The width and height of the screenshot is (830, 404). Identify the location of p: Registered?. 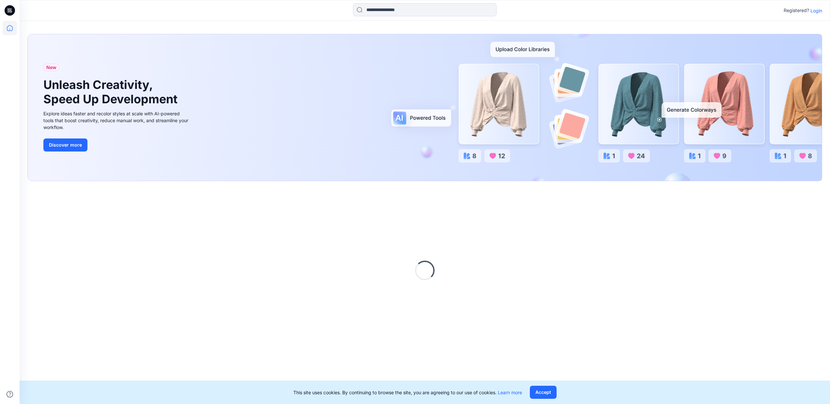
(796, 10).